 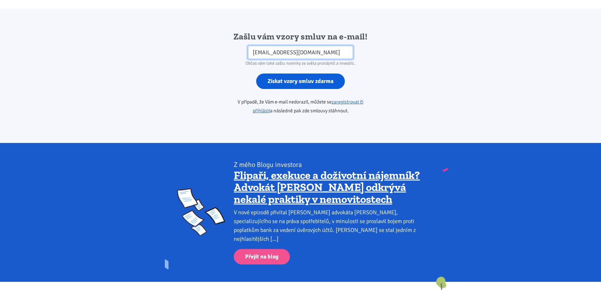 What do you see at coordinates (300, 106) in the screenshot?
I see `p: V případě, že Vám e-mail nedorazil, můžete se a následně pak zde smlouvy stáhnout.` at bounding box center [300, 106].